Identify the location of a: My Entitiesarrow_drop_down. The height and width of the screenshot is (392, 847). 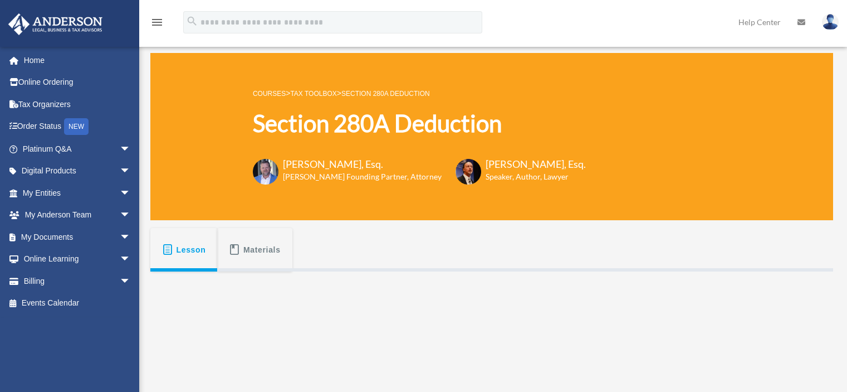
(77, 193).